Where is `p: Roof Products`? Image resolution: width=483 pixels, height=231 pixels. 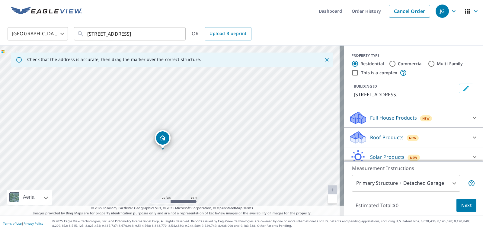 p: Roof Products is located at coordinates (387, 137).